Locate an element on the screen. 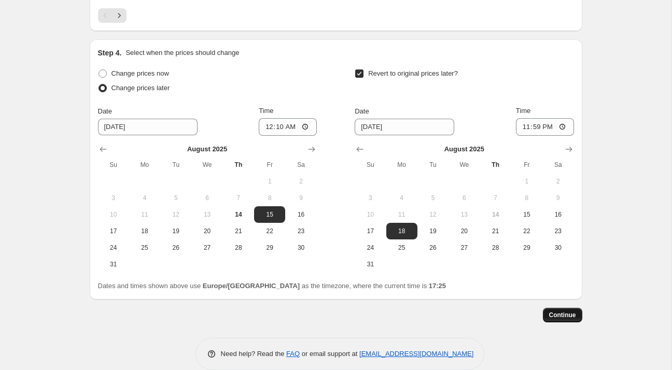 The width and height of the screenshot is (672, 370). span: Tu is located at coordinates (433, 165).